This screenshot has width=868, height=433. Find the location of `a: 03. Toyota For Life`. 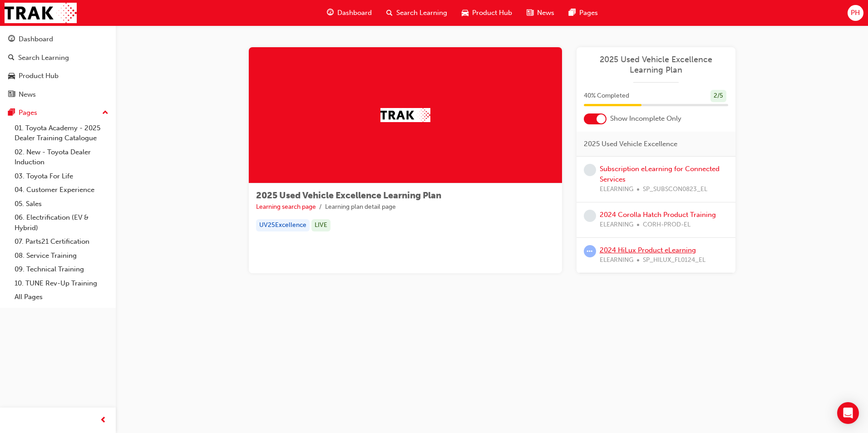

a: 03. Toyota For Life is located at coordinates (61, 176).